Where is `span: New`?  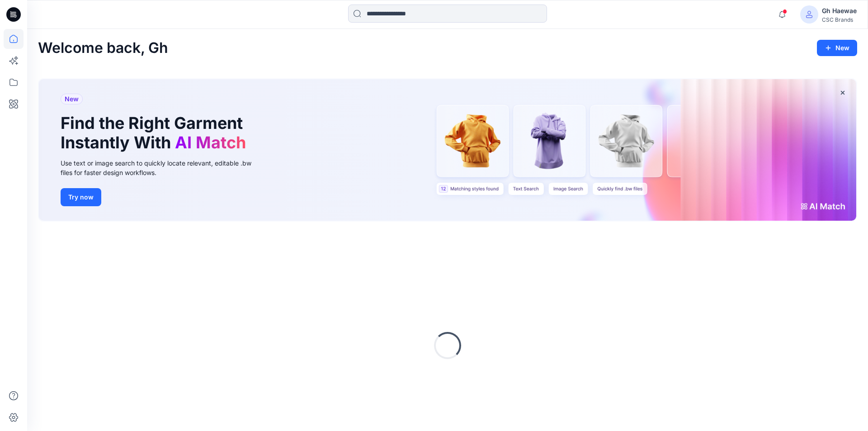
span: New is located at coordinates (72, 99).